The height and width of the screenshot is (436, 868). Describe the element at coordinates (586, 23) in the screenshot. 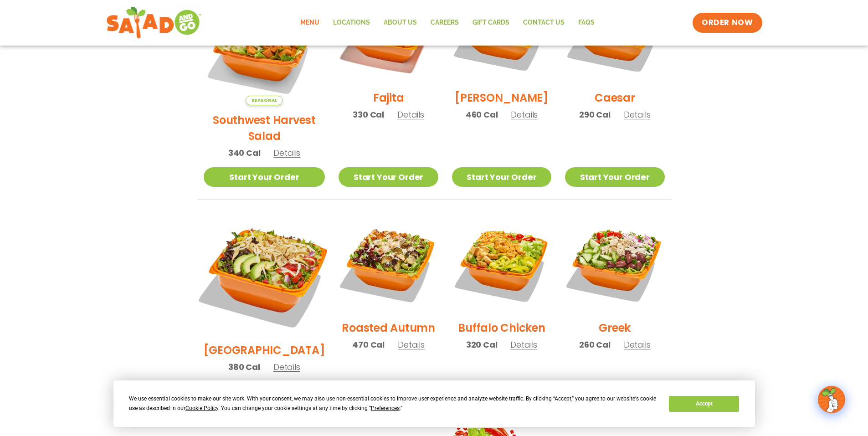

I see `a: FAQs` at that location.